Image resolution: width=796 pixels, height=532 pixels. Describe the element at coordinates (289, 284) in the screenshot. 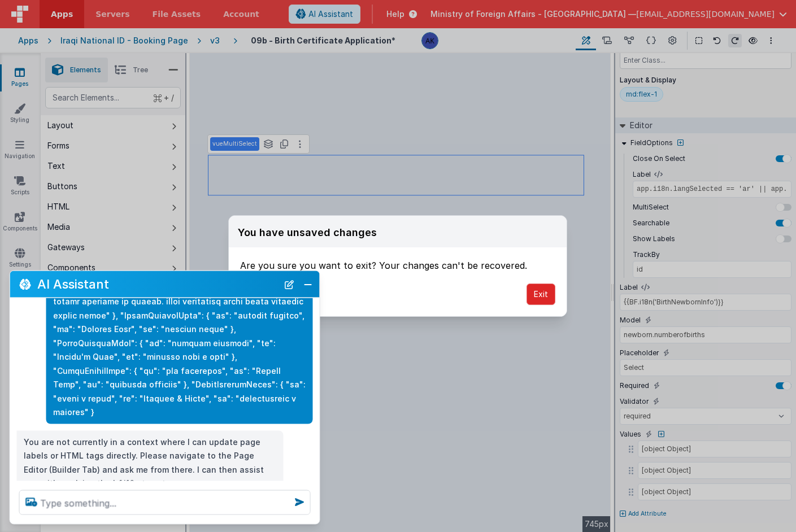

I see `button: New Chat` at that location.